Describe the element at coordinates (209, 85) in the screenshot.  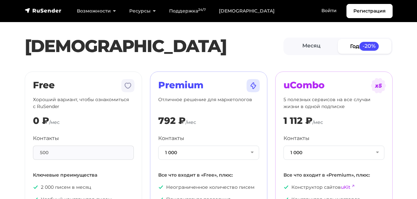
I see `h2: Premium` at that location.